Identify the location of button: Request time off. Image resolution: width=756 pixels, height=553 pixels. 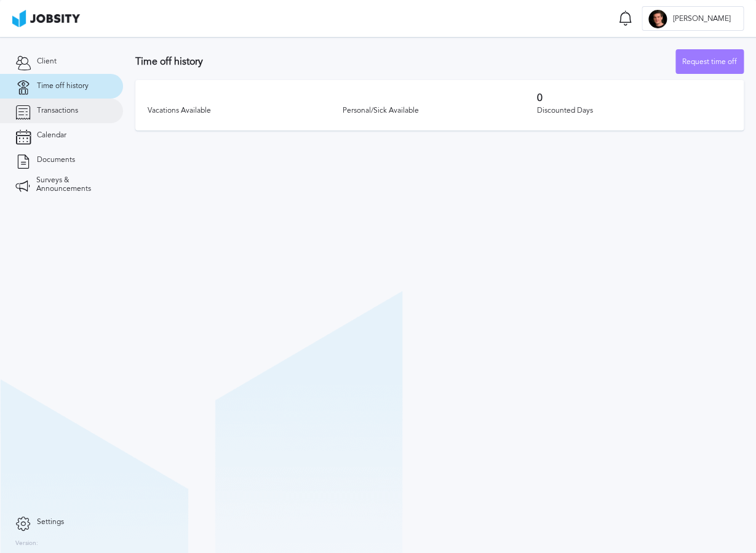
(710, 62).